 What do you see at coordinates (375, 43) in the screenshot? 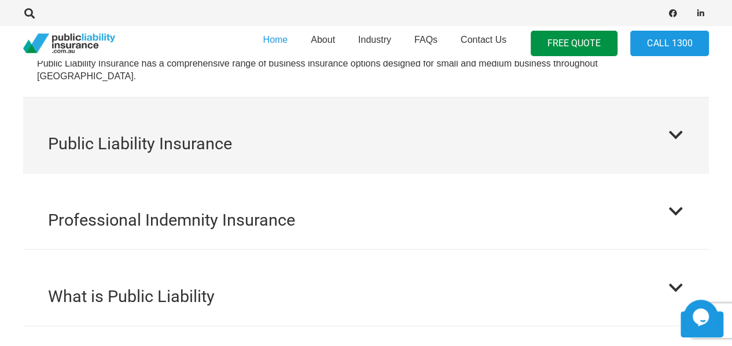
I see `a: Industry` at bounding box center [375, 43].